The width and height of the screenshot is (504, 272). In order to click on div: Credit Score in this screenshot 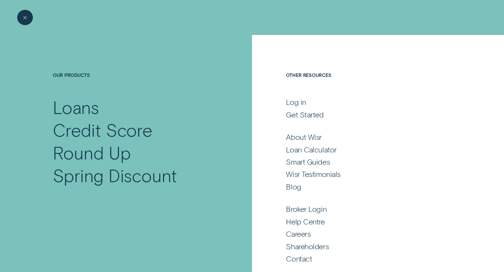, I will do `click(102, 130)`.